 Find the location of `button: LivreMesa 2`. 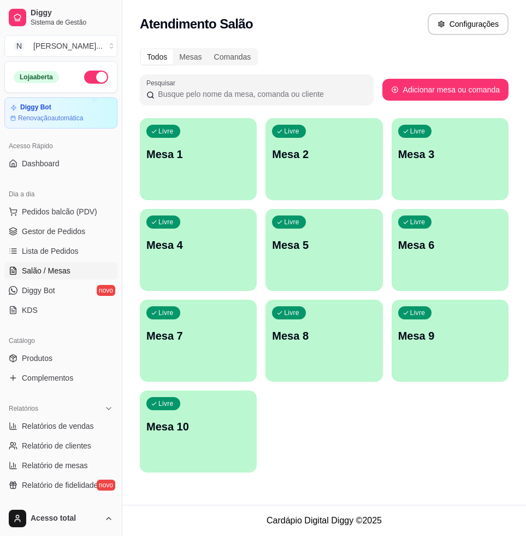

button: LivreMesa 2 is located at coordinates (324, 159).